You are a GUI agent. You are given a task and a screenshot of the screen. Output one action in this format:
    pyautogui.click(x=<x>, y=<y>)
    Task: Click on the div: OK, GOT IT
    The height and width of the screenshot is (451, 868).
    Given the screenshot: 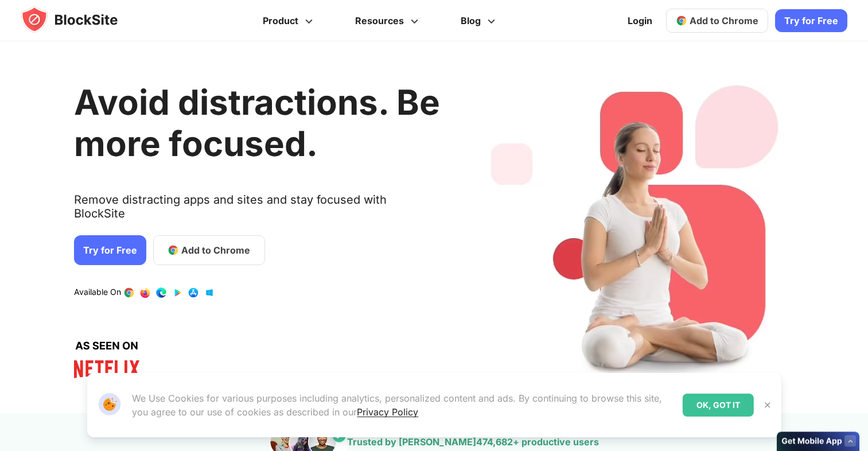 What is the action you would take?
    pyautogui.click(x=718, y=405)
    